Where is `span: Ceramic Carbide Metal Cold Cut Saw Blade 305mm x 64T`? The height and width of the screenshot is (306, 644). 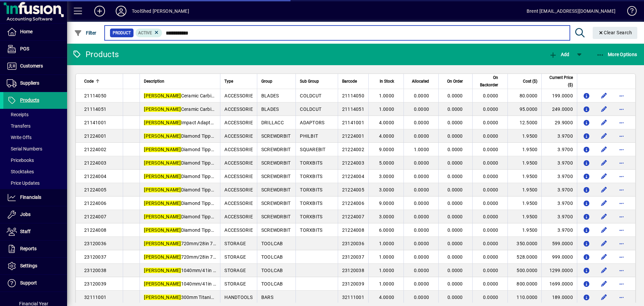
span: Ceramic Carbide Metal Cold Cut Saw Blade 305mm x 64T is located at coordinates (223, 96).